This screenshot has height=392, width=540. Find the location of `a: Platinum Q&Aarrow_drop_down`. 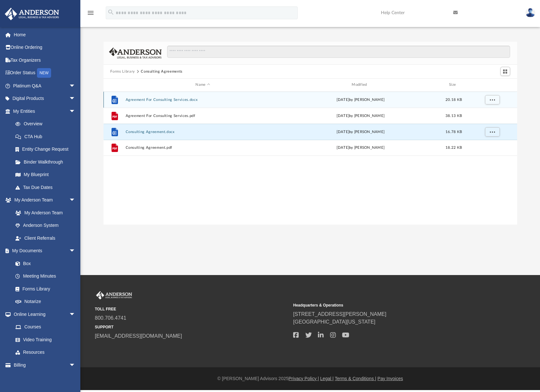

a: Platinum Q&Aarrow_drop_down is located at coordinates (44, 86).